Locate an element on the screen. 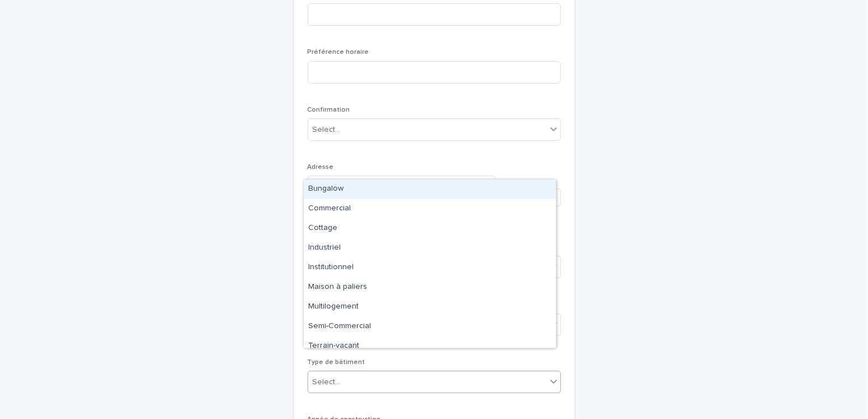 The height and width of the screenshot is (419, 868). span: Type de bâtiment is located at coordinates (336, 362).